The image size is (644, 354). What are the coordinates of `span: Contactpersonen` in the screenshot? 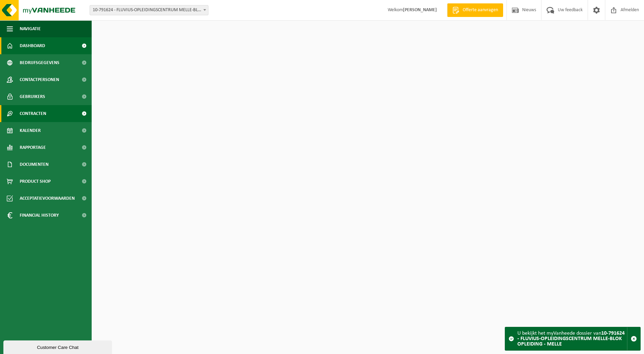 It's located at (39, 80).